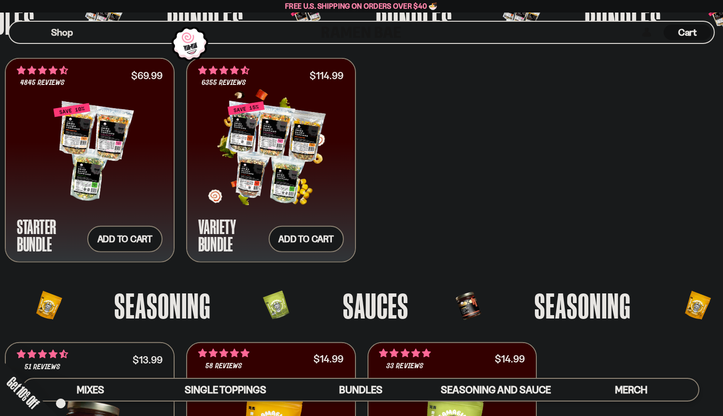  I want to click on div: Variety Bundle, so click(231, 235).